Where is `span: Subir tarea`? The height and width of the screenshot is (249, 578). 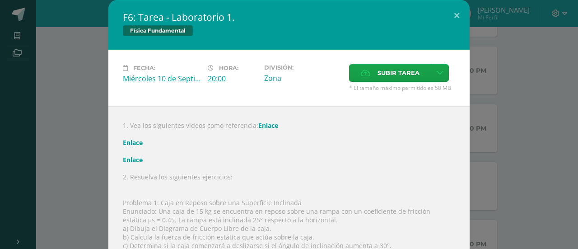
span: Subir tarea is located at coordinates (399, 73).